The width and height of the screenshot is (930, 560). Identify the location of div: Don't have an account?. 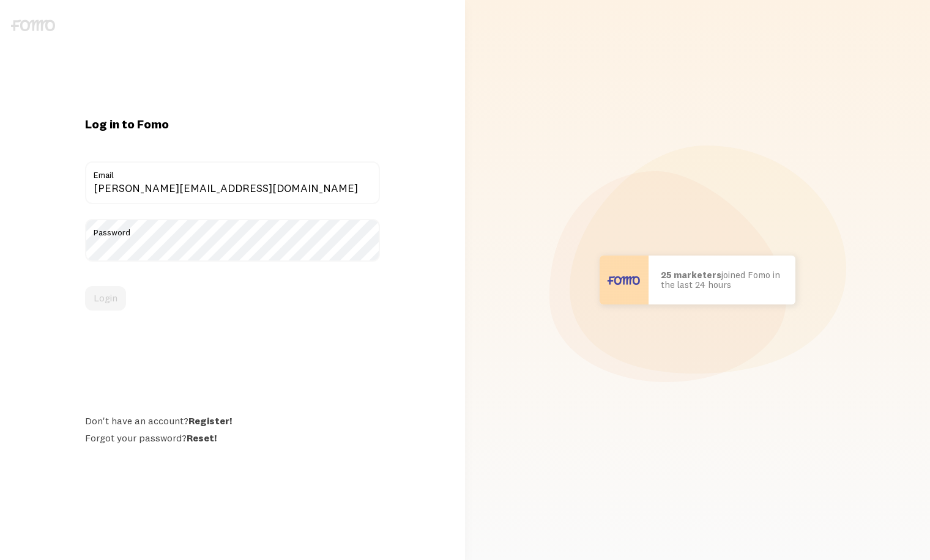
(233, 421).